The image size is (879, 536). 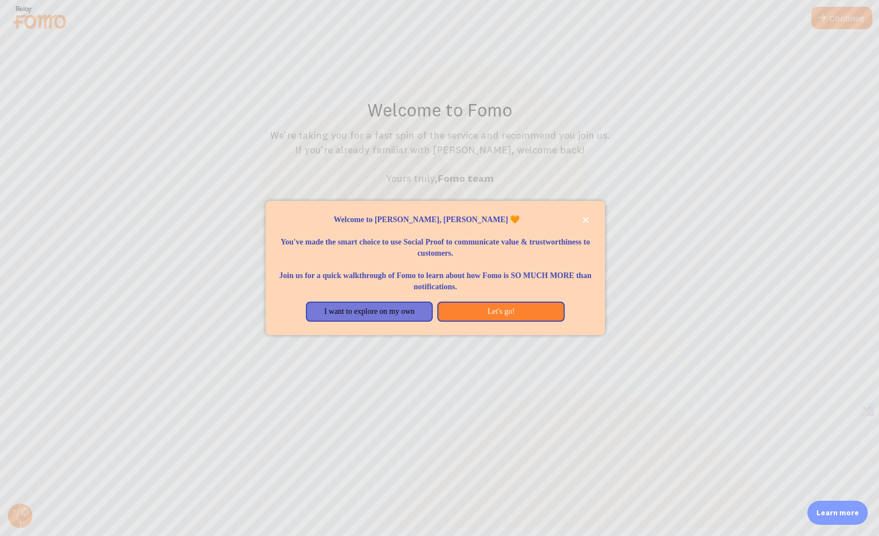 What do you see at coordinates (500, 311) in the screenshot?
I see `button: Let's go!` at bounding box center [500, 311].